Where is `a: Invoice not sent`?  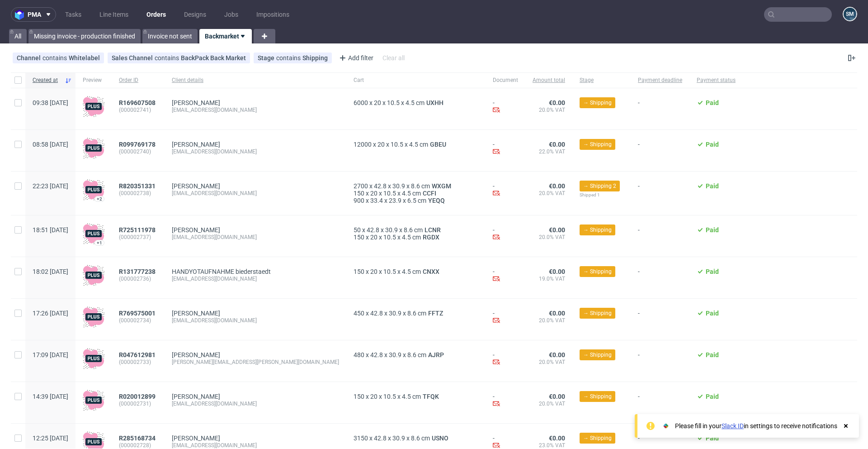
a: Invoice not sent is located at coordinates (170, 36).